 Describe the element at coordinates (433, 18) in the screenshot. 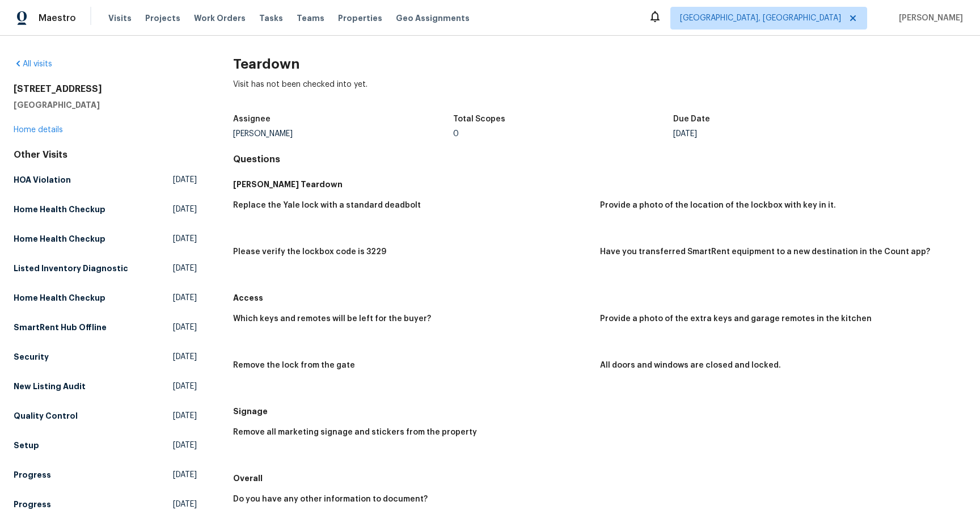

I see `span: Geo Assignments` at that location.